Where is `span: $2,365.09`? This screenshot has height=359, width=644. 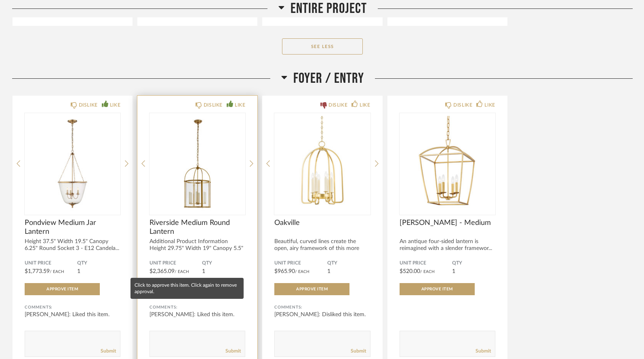
span: $2,365.09 is located at coordinates (162, 271).